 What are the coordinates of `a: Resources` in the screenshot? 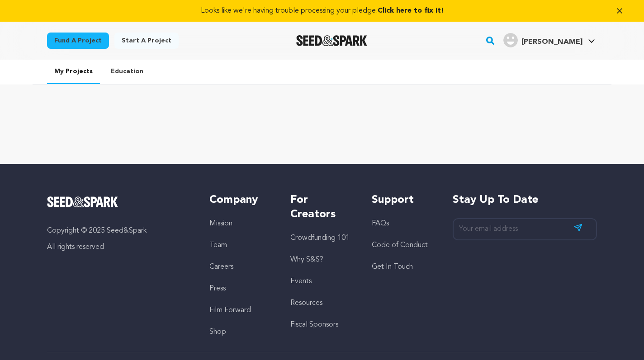 It's located at (306, 303).